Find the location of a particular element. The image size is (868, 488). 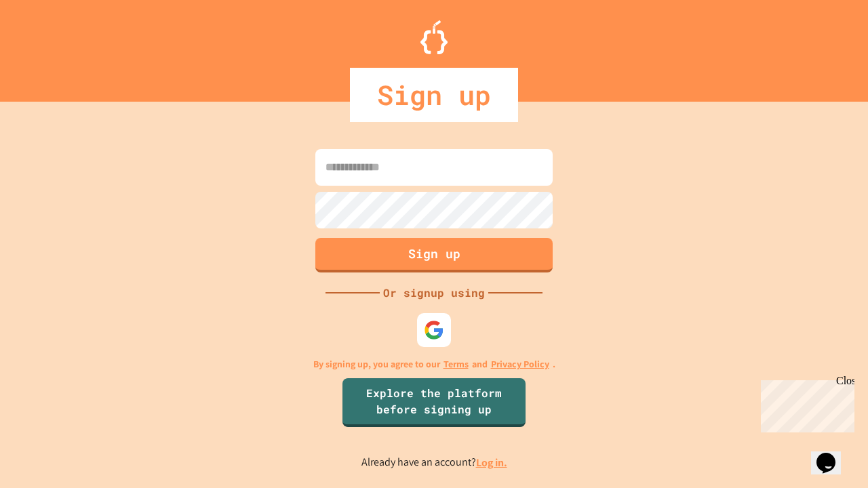

img: google-icon.svg is located at coordinates (434, 330).